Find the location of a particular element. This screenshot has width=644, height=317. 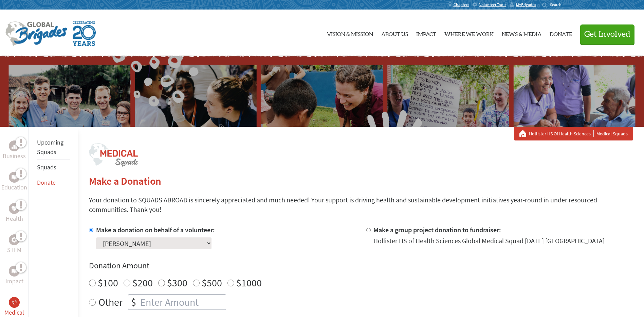

label: Other is located at coordinates (110, 302).